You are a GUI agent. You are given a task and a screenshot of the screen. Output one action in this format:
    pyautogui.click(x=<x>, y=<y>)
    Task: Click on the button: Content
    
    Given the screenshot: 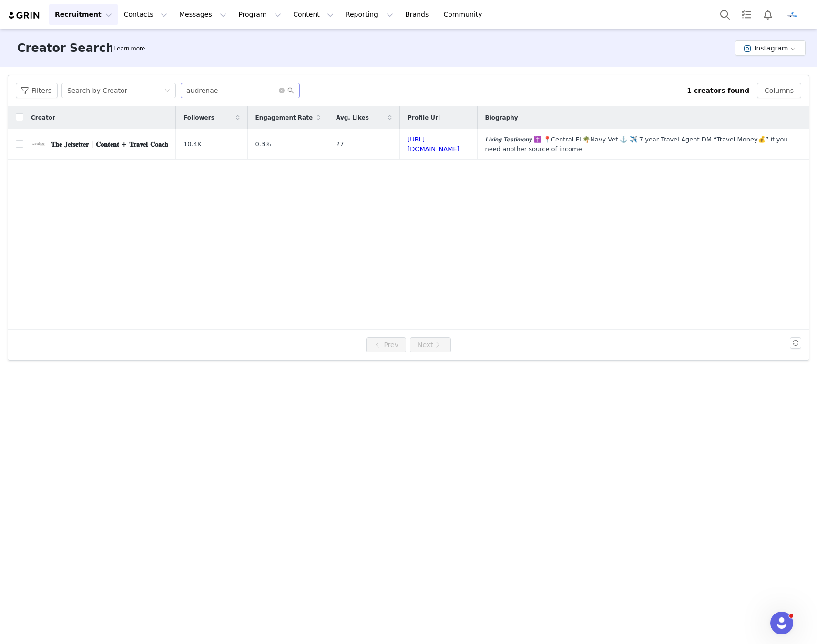 What is the action you would take?
    pyautogui.click(x=313, y=14)
    